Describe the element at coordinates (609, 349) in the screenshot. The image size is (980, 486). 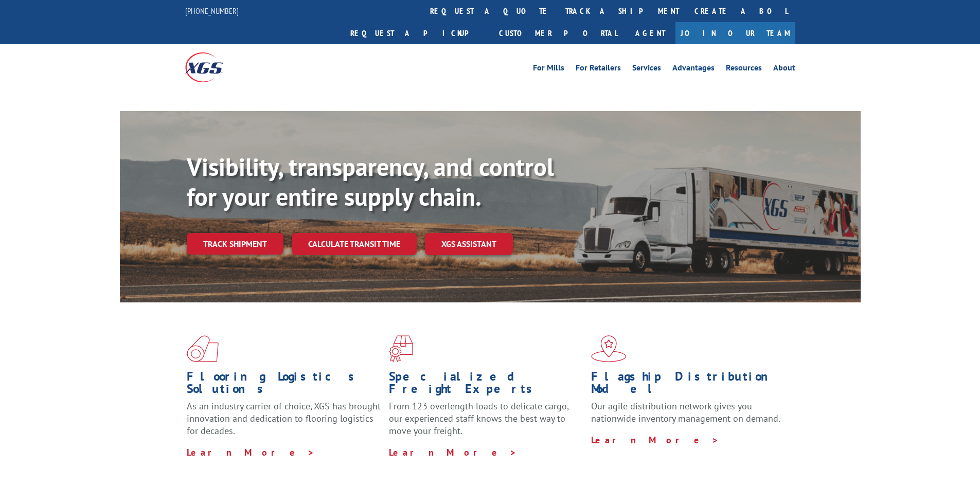
I see `img: xgs-icon-flagship-distribution-model-red` at that location.